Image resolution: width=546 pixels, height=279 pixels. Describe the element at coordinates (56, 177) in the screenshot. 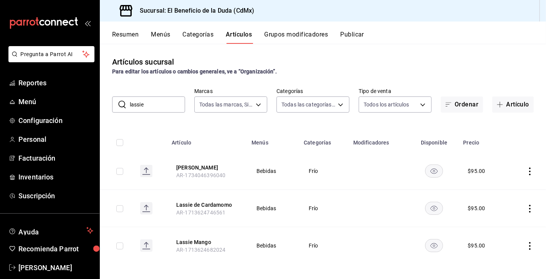

I see `span: Inventarios` at that location.